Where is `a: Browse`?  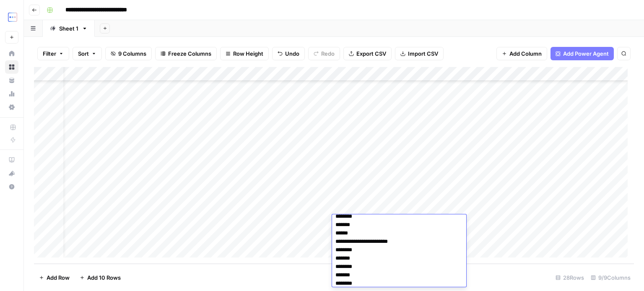 a: Browse is located at coordinates (12, 67).